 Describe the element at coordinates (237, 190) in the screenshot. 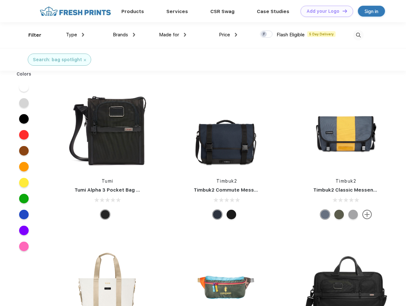

I see `a: Timbuk2 Commute Messenger Bag` at that location.